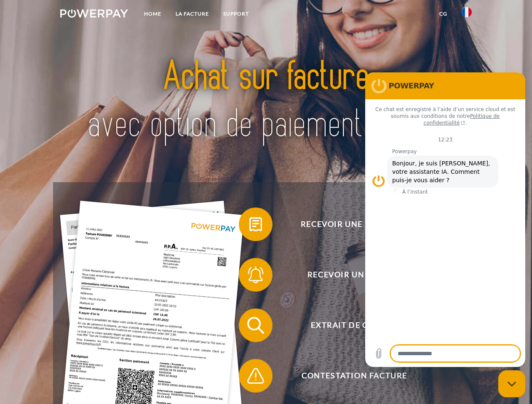  What do you see at coordinates (80, 44) in the screenshot?
I see `p: Ce chat est enregistré à l’aide d’un service cloud et est soumis aux conditions de notre .` at bounding box center [80, 44].